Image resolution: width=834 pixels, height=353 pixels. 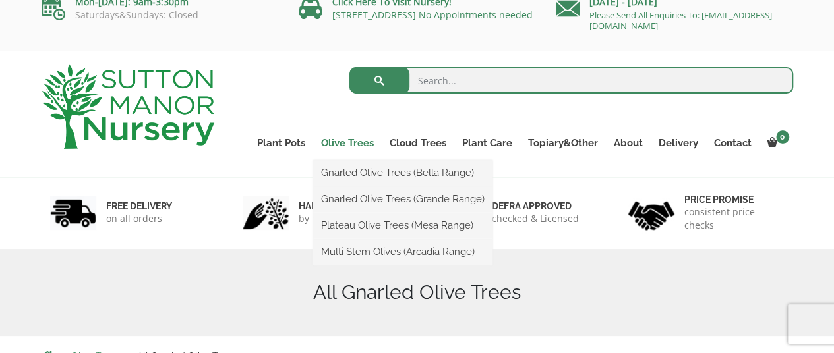 I want to click on a: Delivery, so click(x=679, y=143).